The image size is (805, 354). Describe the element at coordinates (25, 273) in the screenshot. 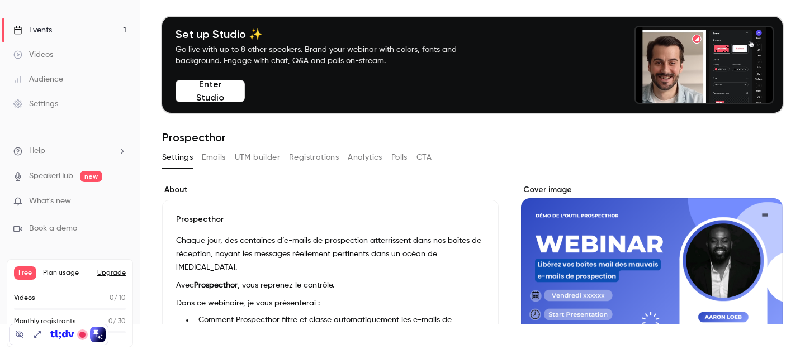

I see `span: Free` at that location.